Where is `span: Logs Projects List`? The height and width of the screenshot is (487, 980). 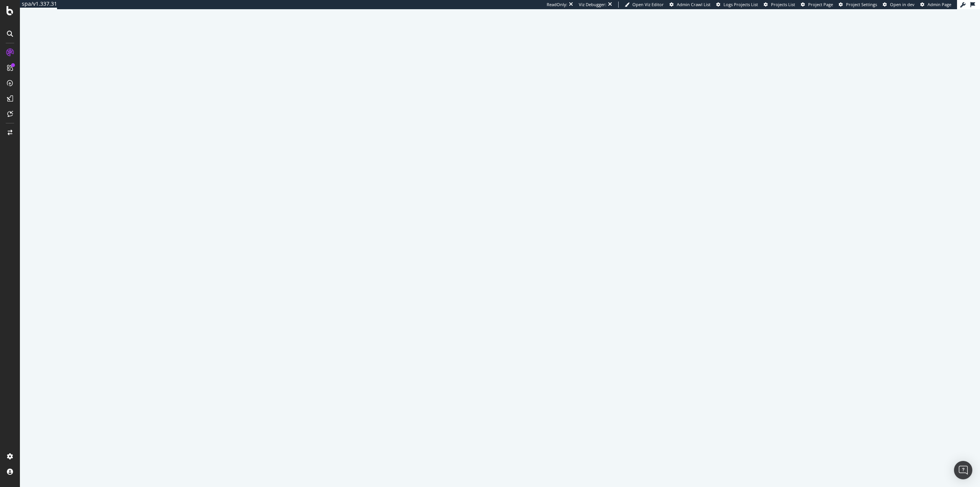 span: Logs Projects List is located at coordinates (741, 4).